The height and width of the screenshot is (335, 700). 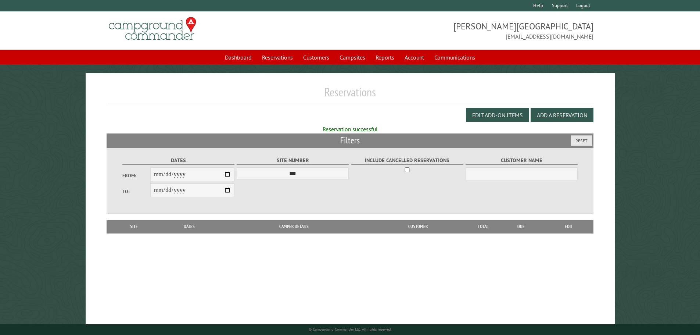 What do you see at coordinates (483, 226) in the screenshot?
I see `th: Total` at bounding box center [483, 226].